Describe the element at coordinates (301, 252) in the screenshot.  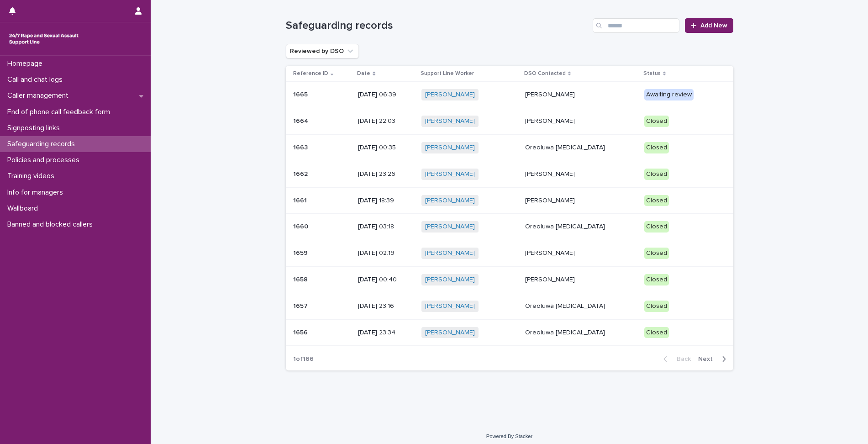
I see `p: 1659` at that location.